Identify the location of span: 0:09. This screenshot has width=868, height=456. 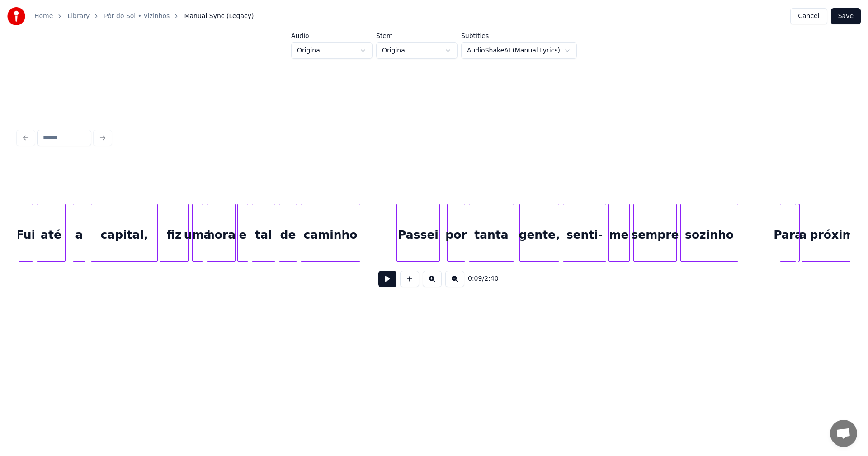
(475, 279).